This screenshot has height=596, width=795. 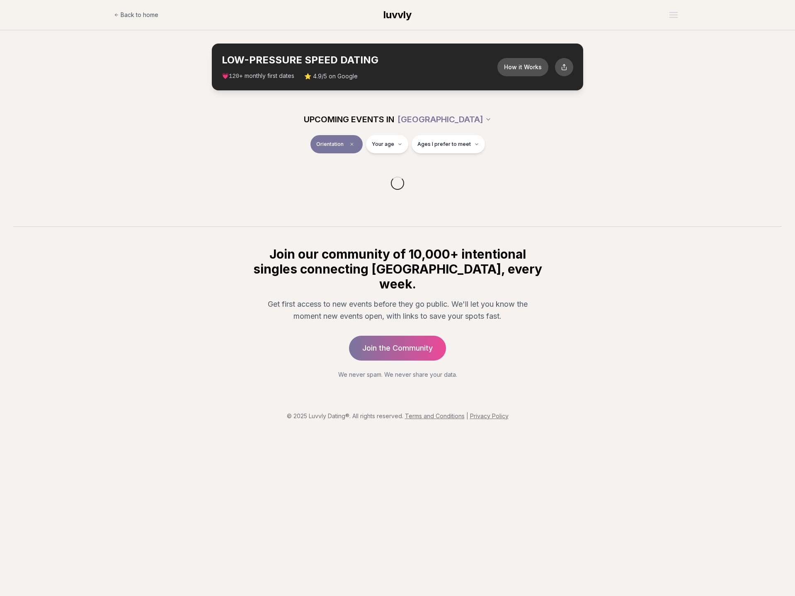 I want to click on a: Terms and Conditions, so click(x=435, y=416).